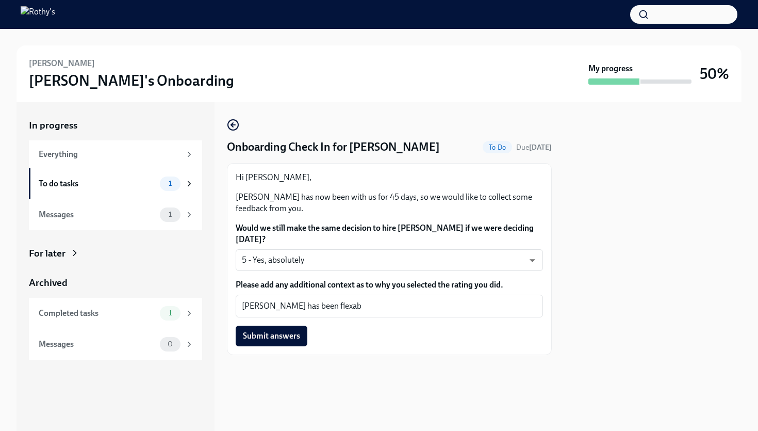 The height and width of the screenshot is (431, 758). Describe the element at coordinates (390, 260) in the screenshot. I see `div: 5 - Yes, absolutely` at that location.